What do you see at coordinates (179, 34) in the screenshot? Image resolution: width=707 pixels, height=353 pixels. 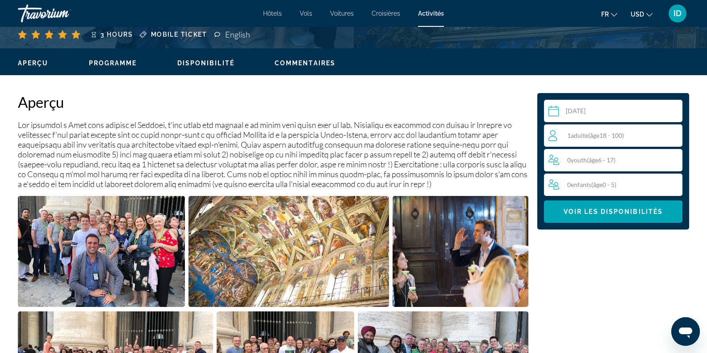 I see `span: Mobile ticket` at bounding box center [179, 34].